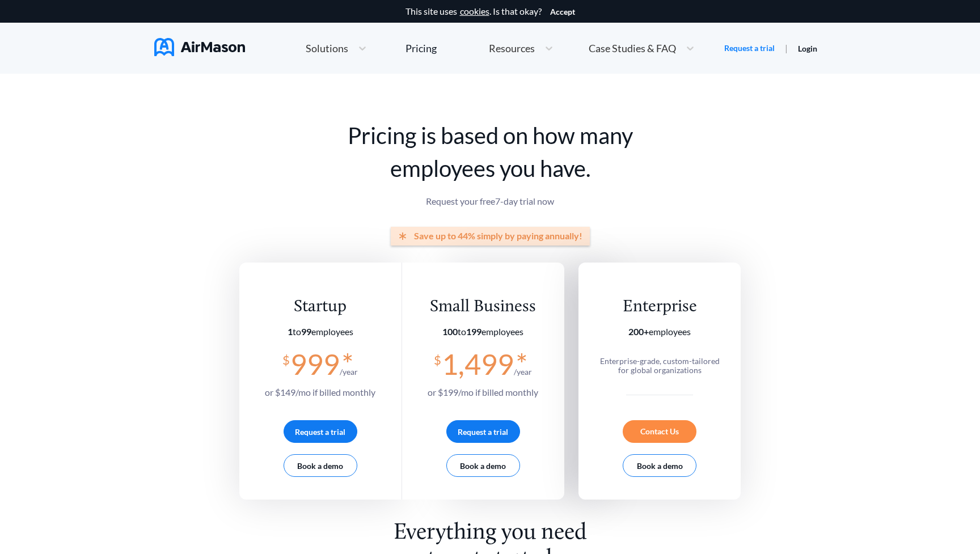  What do you see at coordinates (320, 307) in the screenshot?
I see `div: Startup` at bounding box center [320, 307].